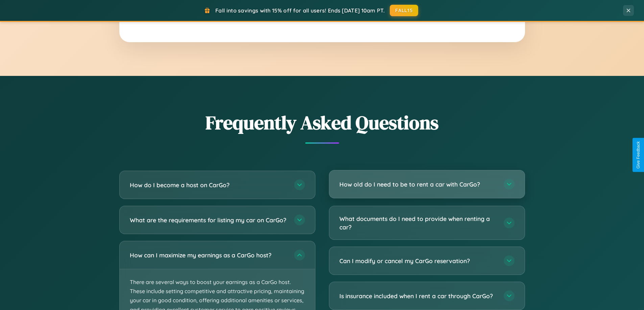 This screenshot has height=310, width=644. What do you see at coordinates (404, 10) in the screenshot?
I see `button: FALL15` at bounding box center [404, 10].